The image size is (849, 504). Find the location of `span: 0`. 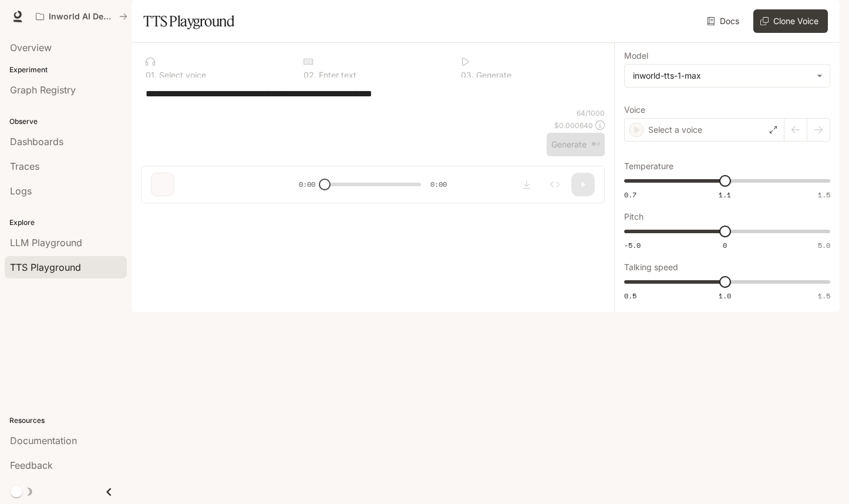

span: 0 is located at coordinates (724, 245).